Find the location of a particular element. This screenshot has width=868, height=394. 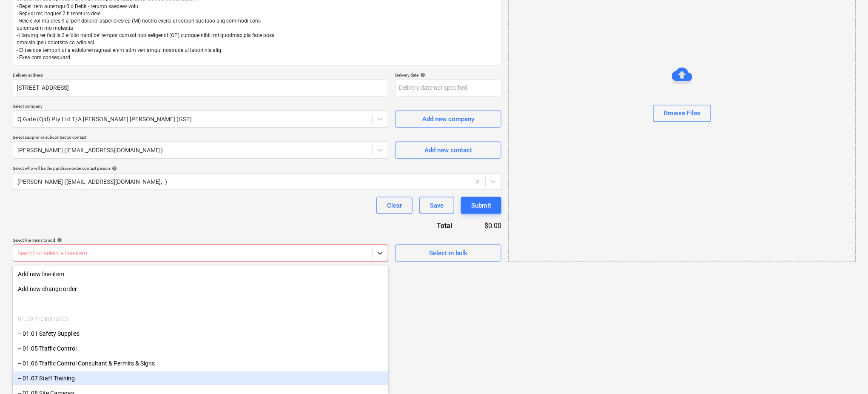

div: Select in bulk is located at coordinates (448, 253).